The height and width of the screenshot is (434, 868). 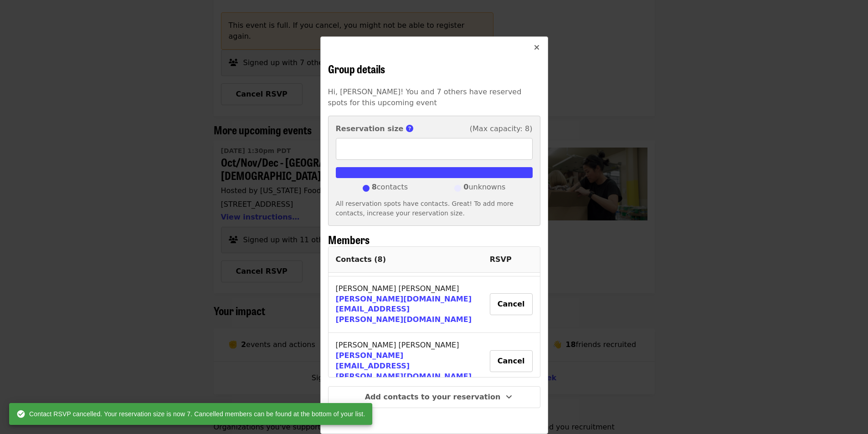 I want to click on i: times icon, so click(x=536, y=47).